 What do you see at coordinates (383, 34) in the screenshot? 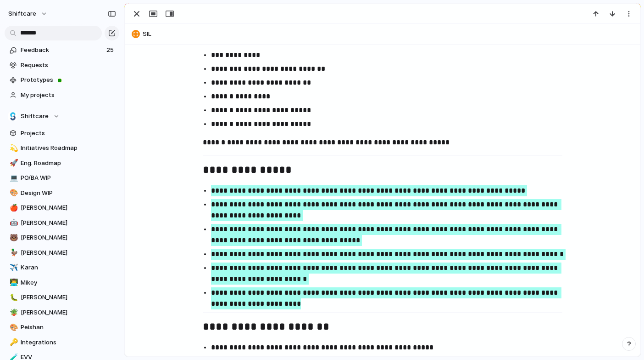
I see `button: SIL` at bounding box center [383, 34].